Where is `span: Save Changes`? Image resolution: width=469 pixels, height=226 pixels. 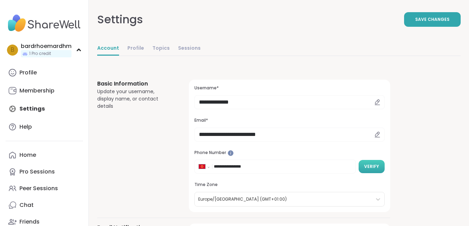
span: Save Changes is located at coordinates (432, 19).